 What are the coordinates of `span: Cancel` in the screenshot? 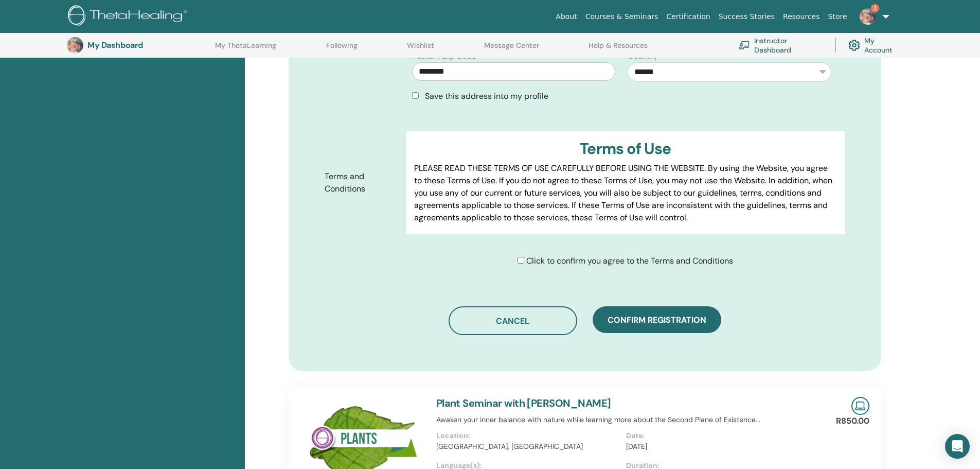 It's located at (512, 321).